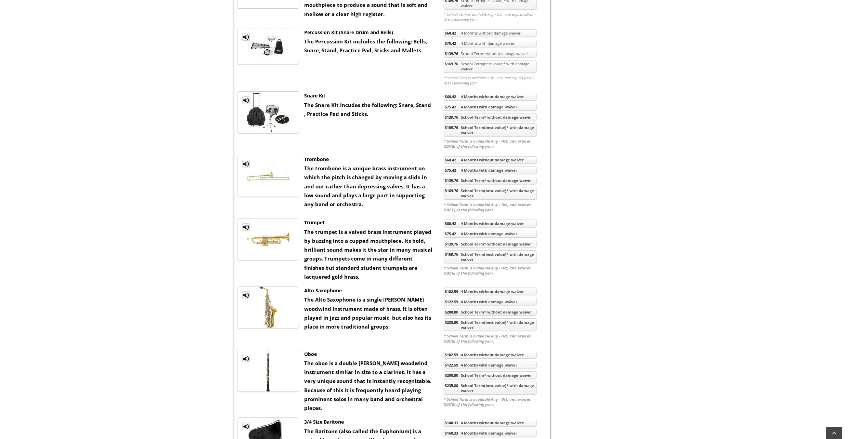 The height and width of the screenshot is (439, 868). What do you see at coordinates (367, 109) in the screenshot?
I see `strong: The Snare Kit incudes the following: Snare, Stand , Practice Pad and Sticks.` at bounding box center [367, 109].